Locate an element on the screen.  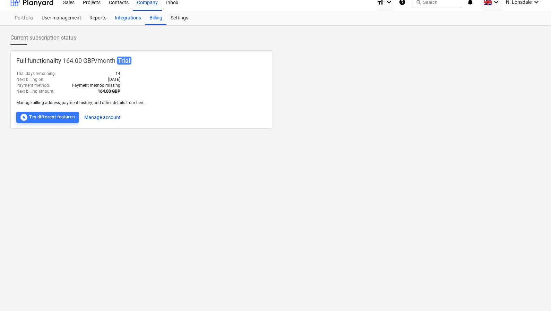
a: Integrations is located at coordinates (128, 18).